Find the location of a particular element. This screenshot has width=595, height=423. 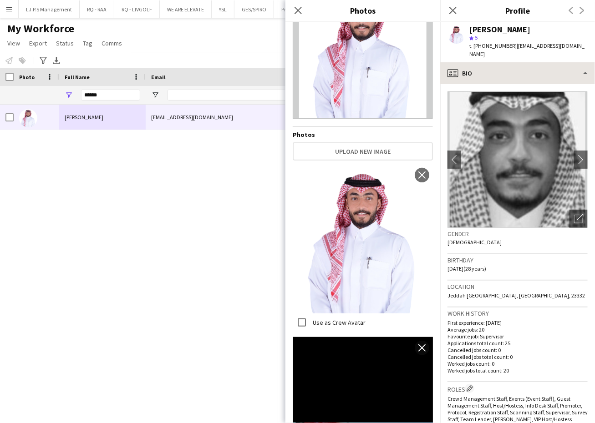

h3: Gender is located at coordinates (518, 234).